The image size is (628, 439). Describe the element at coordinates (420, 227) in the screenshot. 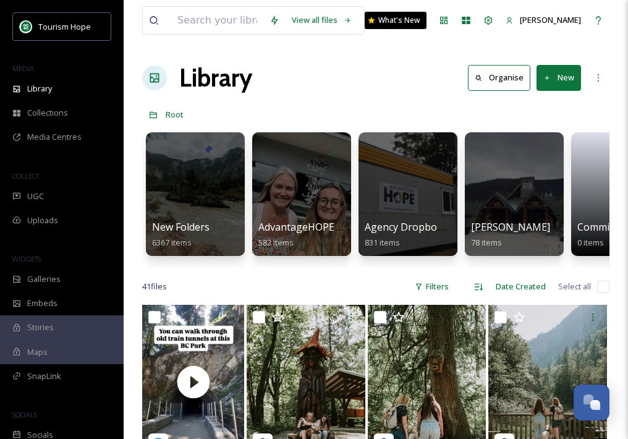

I see `span: Agency Dropbox Assets` at that location.